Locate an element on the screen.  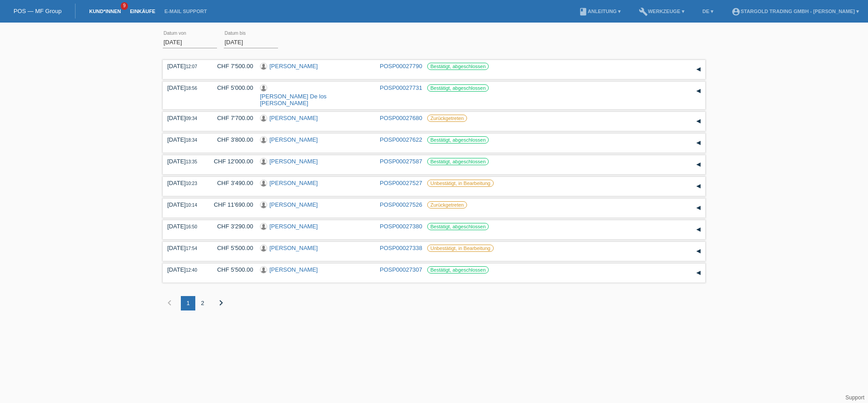
div: CHF 7'700.00 is located at coordinates (232, 118).